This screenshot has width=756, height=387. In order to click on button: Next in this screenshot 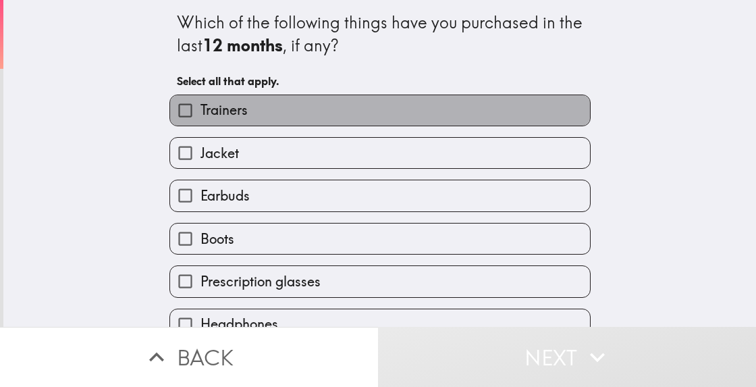, I will do `click(567, 356)`.